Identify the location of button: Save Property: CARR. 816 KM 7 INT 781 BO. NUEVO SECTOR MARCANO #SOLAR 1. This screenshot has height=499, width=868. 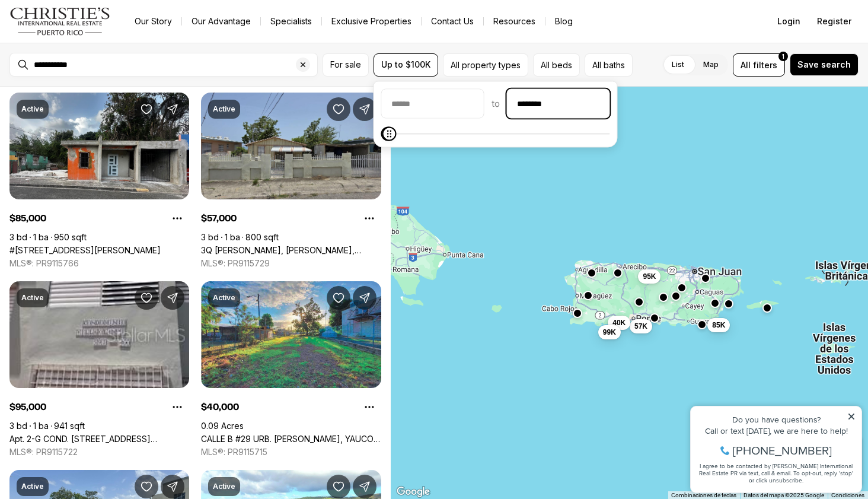
(338, 486).